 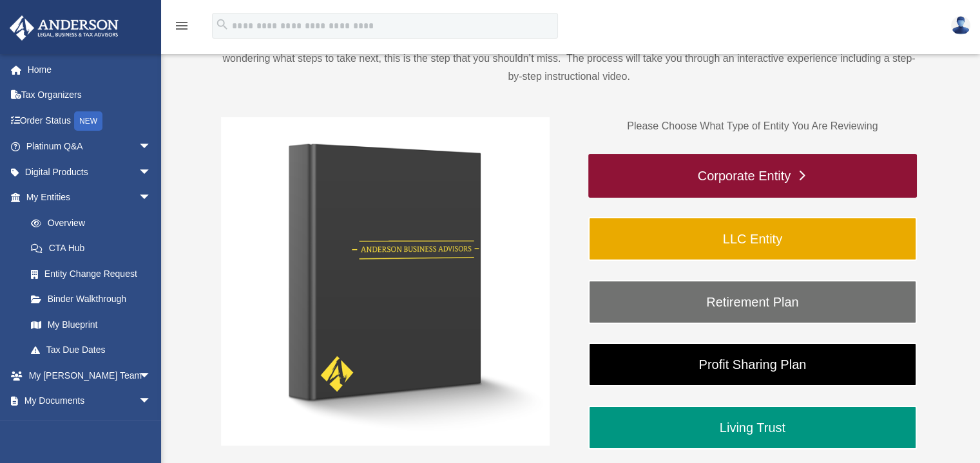 What do you see at coordinates (89, 147) in the screenshot?
I see `a: Platinum Q&Aarrow_drop_down` at bounding box center [89, 147].